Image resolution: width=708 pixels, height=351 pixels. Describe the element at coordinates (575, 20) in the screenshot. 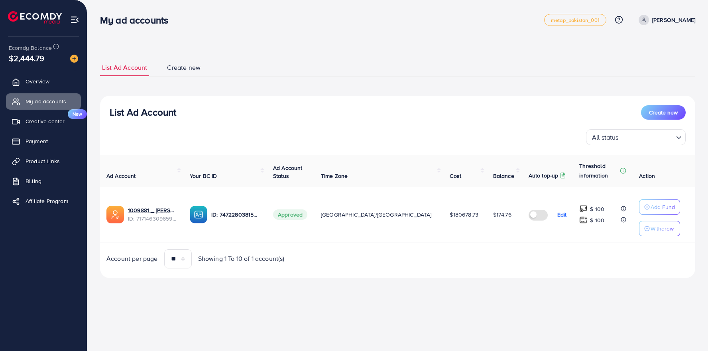

I see `span: metap_pakistan_001` at that location.